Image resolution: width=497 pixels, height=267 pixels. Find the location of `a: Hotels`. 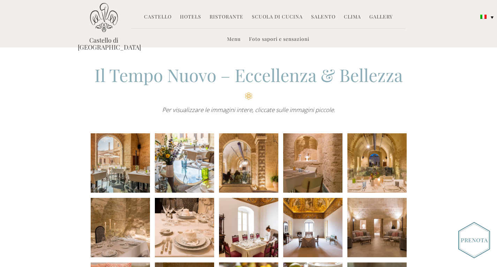

a: Hotels is located at coordinates (190, 17).